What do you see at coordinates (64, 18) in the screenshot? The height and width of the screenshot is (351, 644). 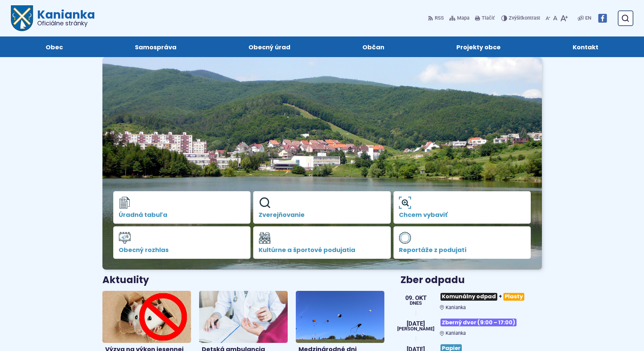 I see `h1: Kanianka` at bounding box center [64, 18].